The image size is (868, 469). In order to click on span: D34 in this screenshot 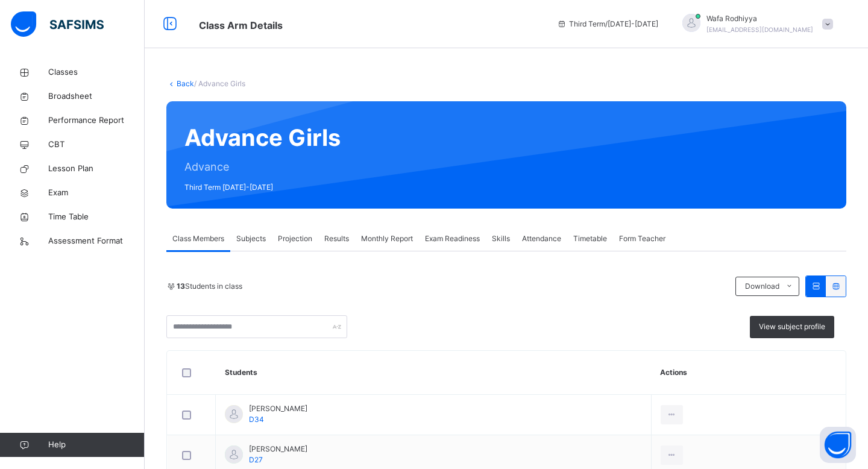, I will do `click(256, 419)`.